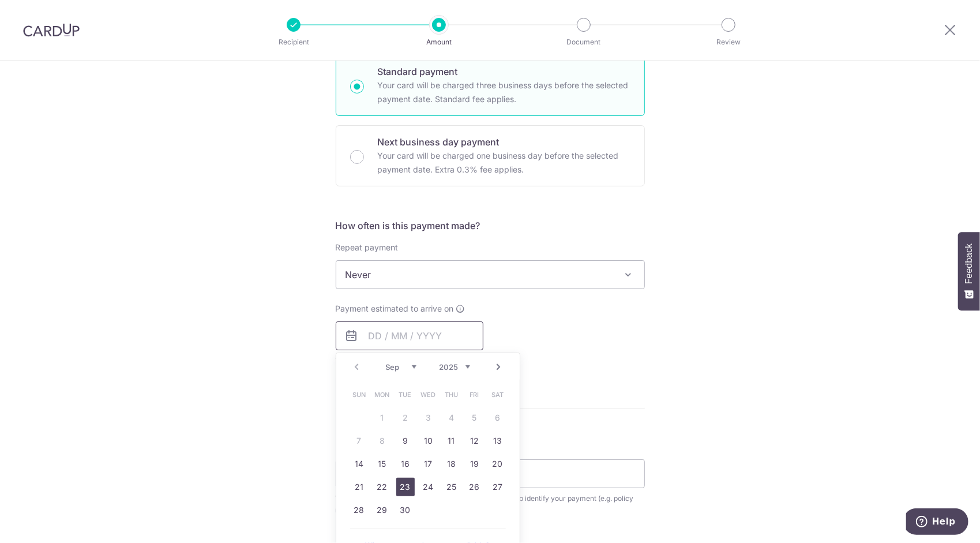 The height and width of the screenshot is (543, 980). I want to click on p: Amount, so click(439, 42).